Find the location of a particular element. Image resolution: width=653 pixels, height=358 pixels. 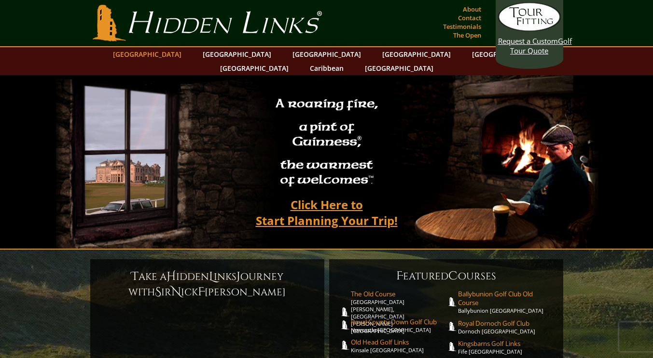

span: L is located at coordinates (211, 277).